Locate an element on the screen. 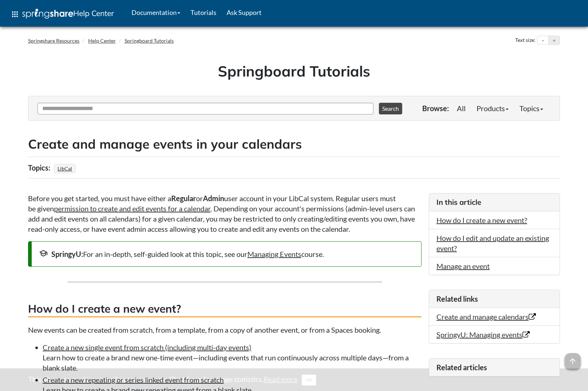 Image resolution: width=588 pixels, height=391 pixels. span: school is located at coordinates (43, 253).